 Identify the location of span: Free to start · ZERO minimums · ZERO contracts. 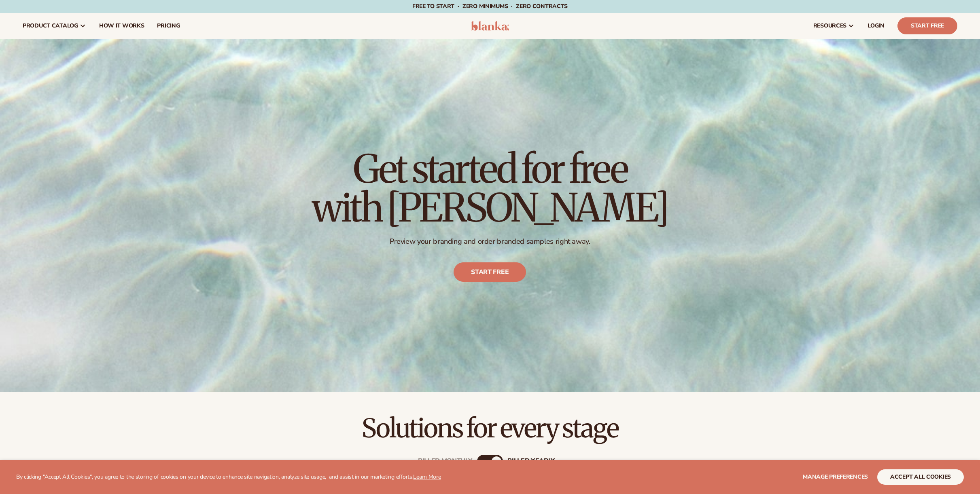
(490, 6).